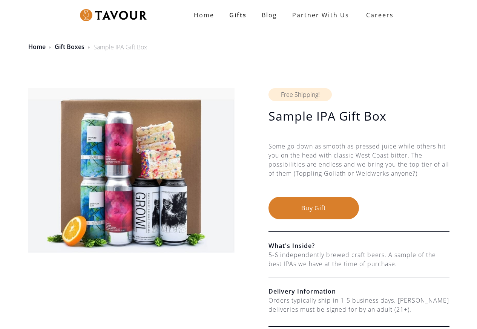  I want to click on button: Buy Gift, so click(313, 208).